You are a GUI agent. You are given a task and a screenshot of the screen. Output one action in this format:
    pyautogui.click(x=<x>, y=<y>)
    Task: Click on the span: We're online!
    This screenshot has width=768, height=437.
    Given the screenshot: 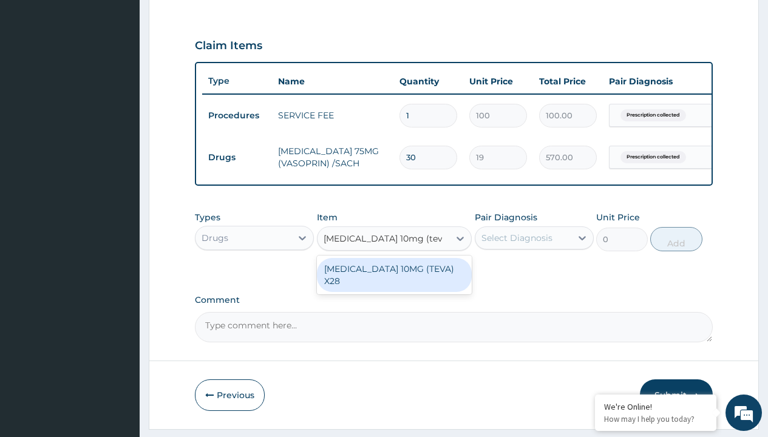 What is the action you would take?
    pyautogui.click(x=119, y=199)
    